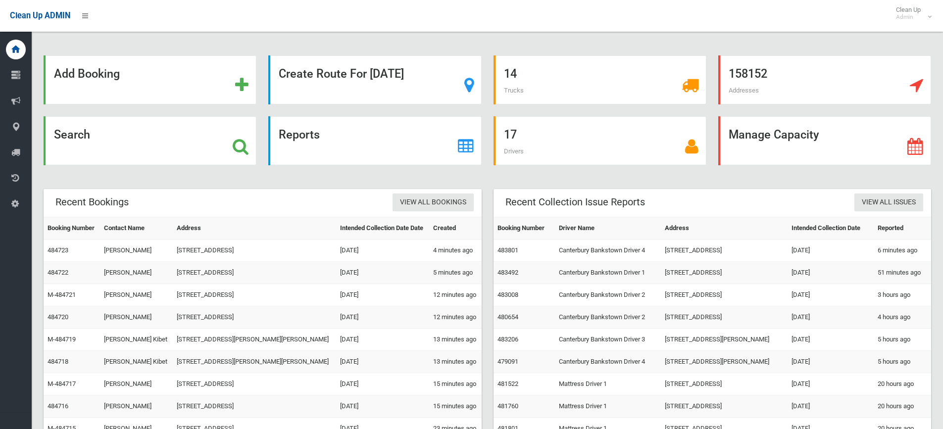 This screenshot has width=943, height=429. I want to click on strong: 17, so click(511, 135).